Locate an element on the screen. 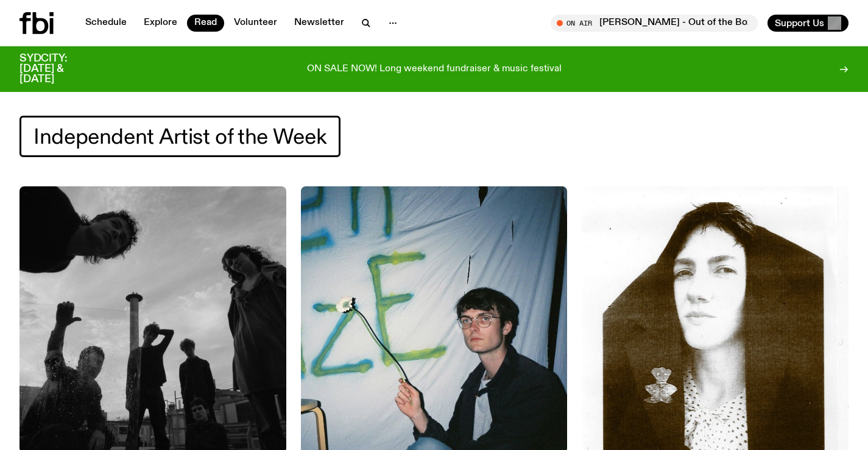 Image resolution: width=868 pixels, height=450 pixels. span: Support Us is located at coordinates (799, 23).